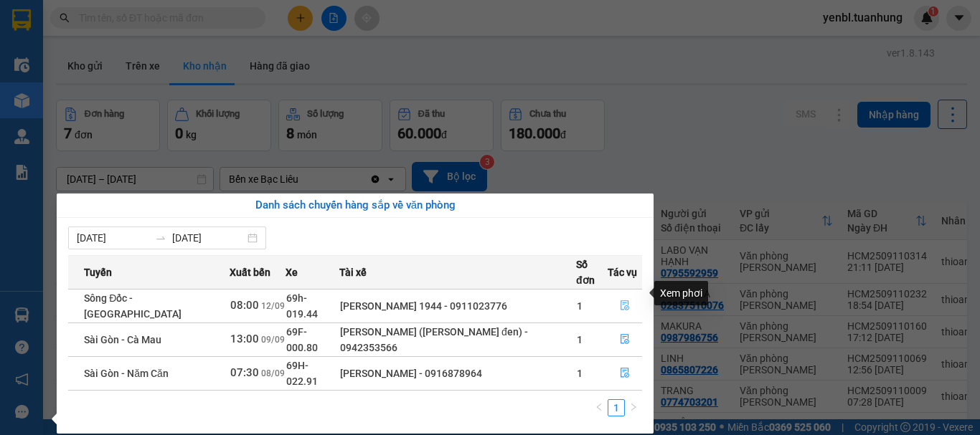  Describe the element at coordinates (633, 408) in the screenshot. I see `li: Next Page` at that location.